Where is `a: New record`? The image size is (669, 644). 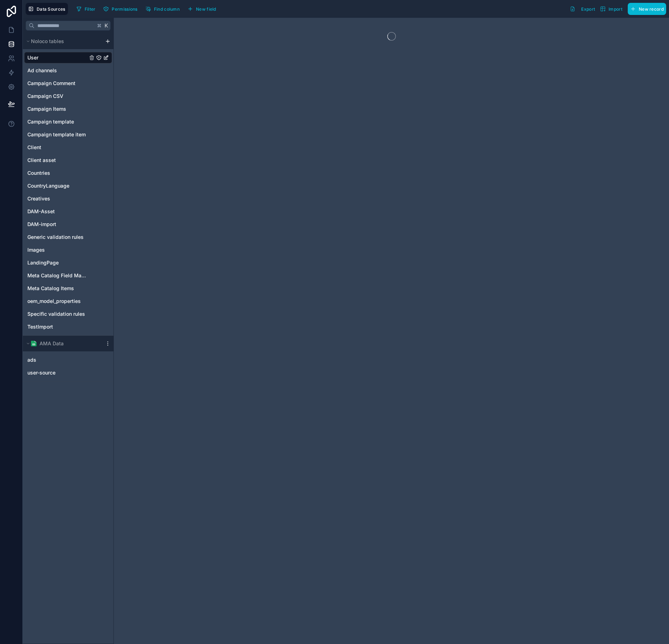 a: New record is located at coordinates (645, 9).